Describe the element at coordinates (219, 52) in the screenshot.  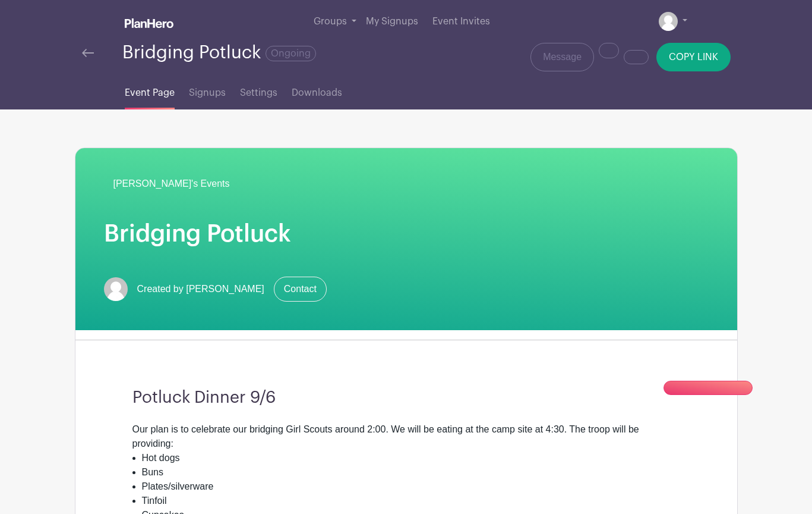
I see `div: Bridging Potluck` at that location.